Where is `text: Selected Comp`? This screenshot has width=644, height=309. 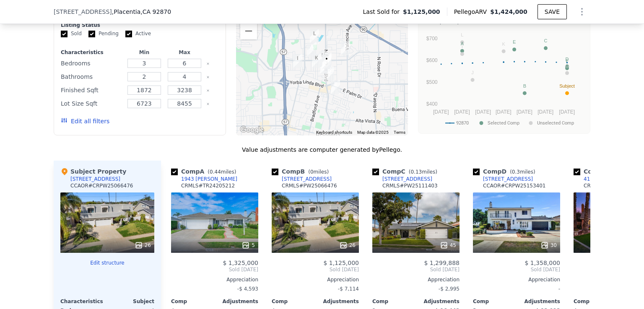
text: Selected Comp is located at coordinates (503, 123).